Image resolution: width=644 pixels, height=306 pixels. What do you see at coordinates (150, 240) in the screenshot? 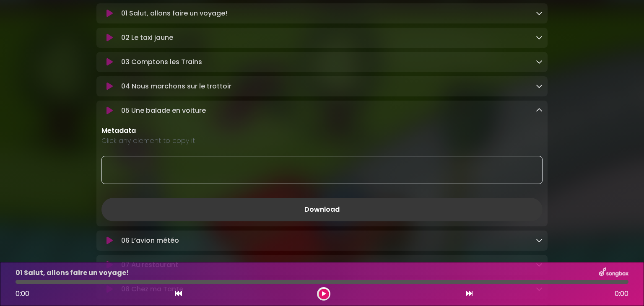
I see `p: 06 L’avion météo` at bounding box center [150, 240].